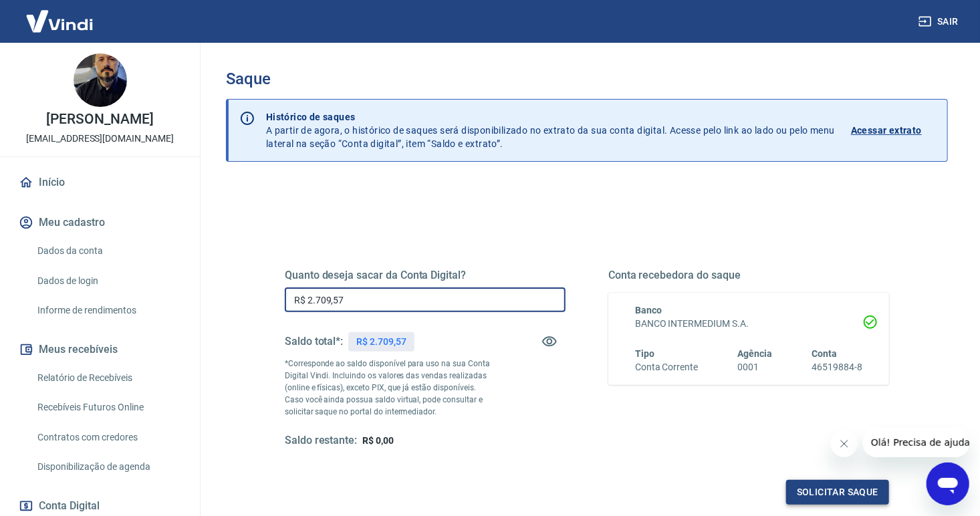 This screenshot has width=980, height=516. Describe the element at coordinates (108, 281) in the screenshot. I see `a: Dados de login` at that location.